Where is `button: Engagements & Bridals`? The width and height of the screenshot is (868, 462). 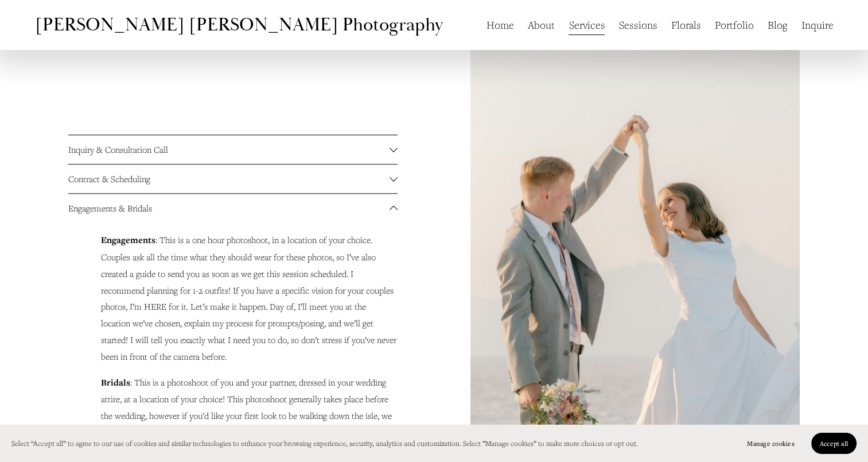
button: Engagements & Bridals is located at coordinates (233, 208).